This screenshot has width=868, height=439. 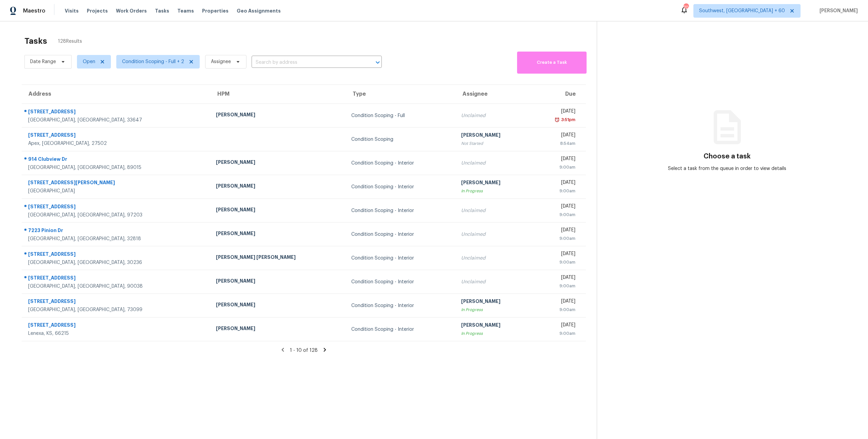 What do you see at coordinates (215, 11) in the screenshot?
I see `span: Properties` at bounding box center [215, 11].